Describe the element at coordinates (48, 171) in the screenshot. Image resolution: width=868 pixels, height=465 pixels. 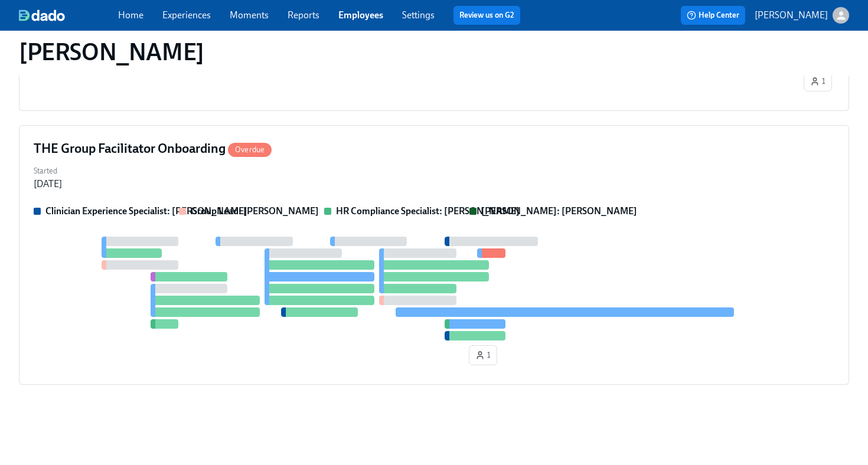
I see `label: Started` at that location.